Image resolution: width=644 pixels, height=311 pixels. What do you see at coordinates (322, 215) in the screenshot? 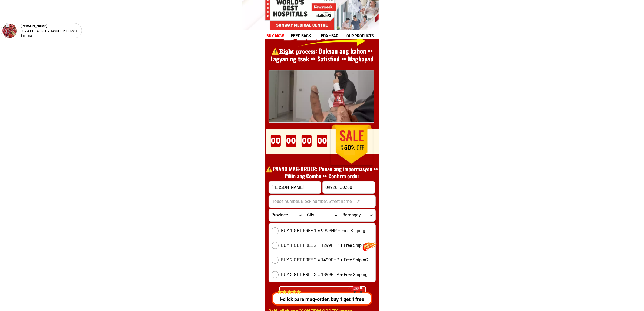
I see `select: Select district` at bounding box center [322, 215].